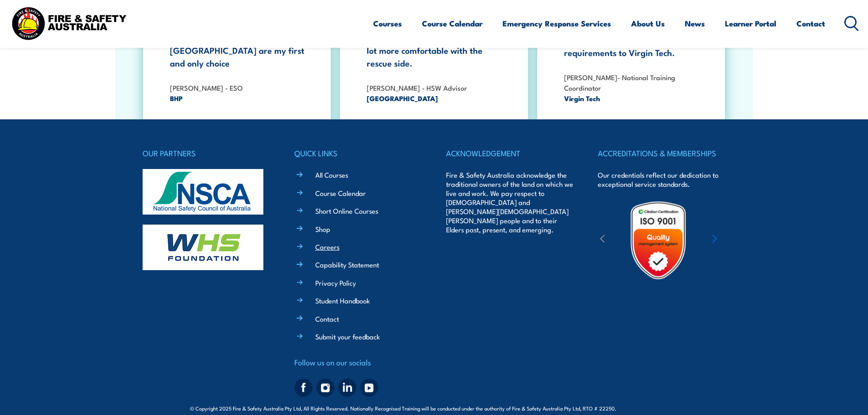 This screenshot has width=868, height=415. I want to click on a: Careers, so click(327, 247).